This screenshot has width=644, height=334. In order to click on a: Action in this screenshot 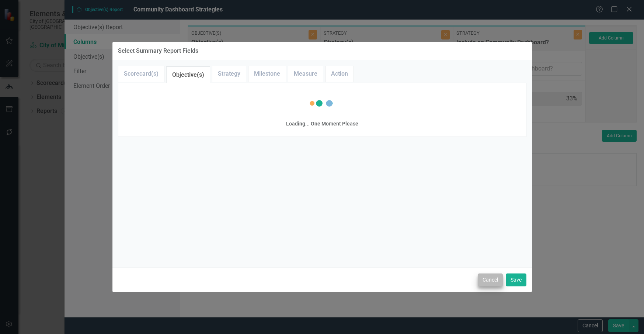, I will do `click(339, 73)`.